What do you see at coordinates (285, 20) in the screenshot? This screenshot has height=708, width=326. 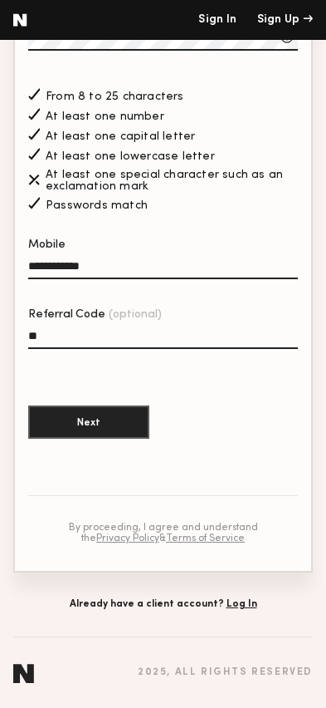 I see `div: Sign Up` at bounding box center [285, 20].